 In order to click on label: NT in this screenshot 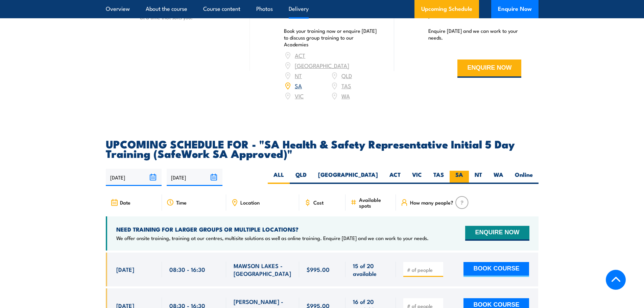, I will do `click(478, 177)`.